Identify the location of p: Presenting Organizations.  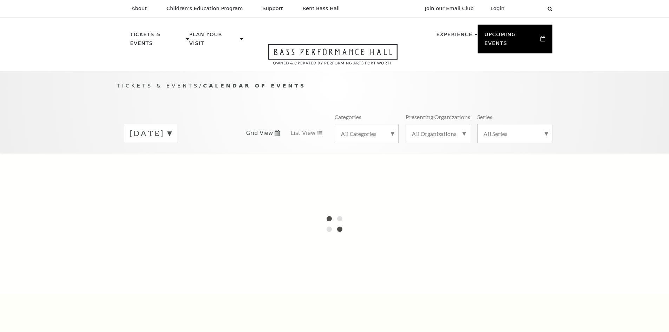
(438, 117).